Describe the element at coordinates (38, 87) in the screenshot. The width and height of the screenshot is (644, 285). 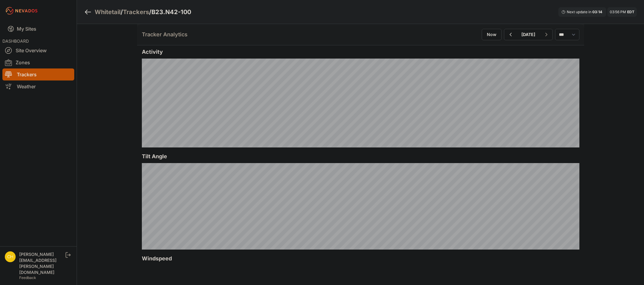
I see `a: Weather` at that location.